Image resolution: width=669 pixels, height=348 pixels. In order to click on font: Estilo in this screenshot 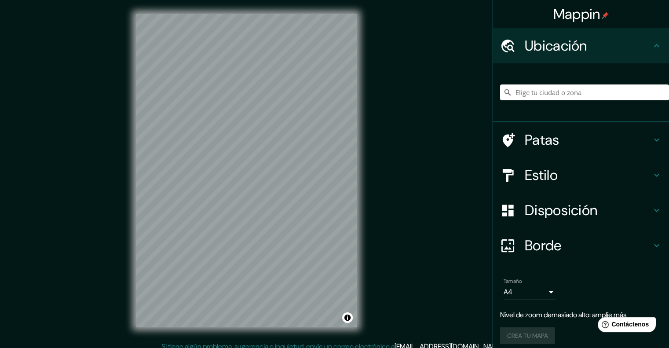, I will do `click(541, 175)`.